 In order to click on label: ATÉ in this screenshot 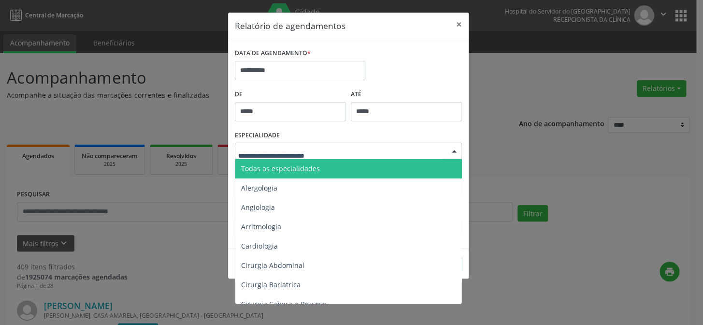, I will do `click(406, 94)`.